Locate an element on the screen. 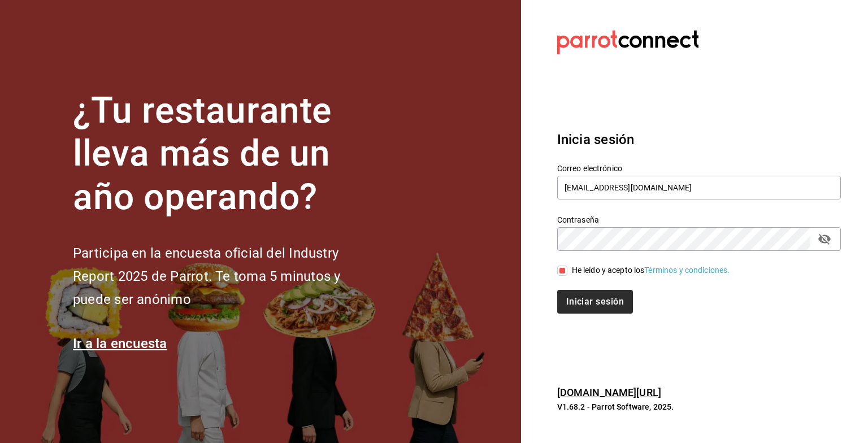 Image resolution: width=868 pixels, height=443 pixels. p: V1.68.2 - Parrot Software, 2025. is located at coordinates (699, 407).